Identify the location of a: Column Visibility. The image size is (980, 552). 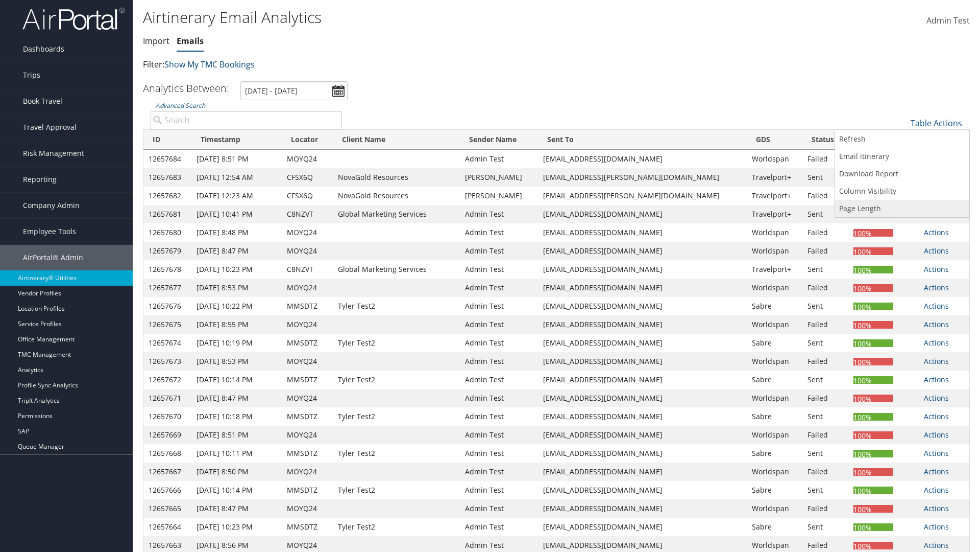
(901, 191).